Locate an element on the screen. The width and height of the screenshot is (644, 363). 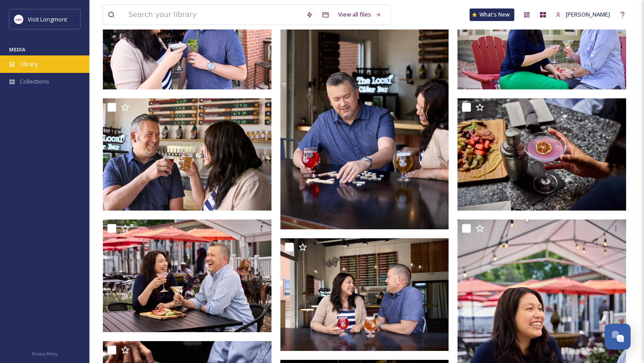
img: longmont.jpg is located at coordinates (19, 19).